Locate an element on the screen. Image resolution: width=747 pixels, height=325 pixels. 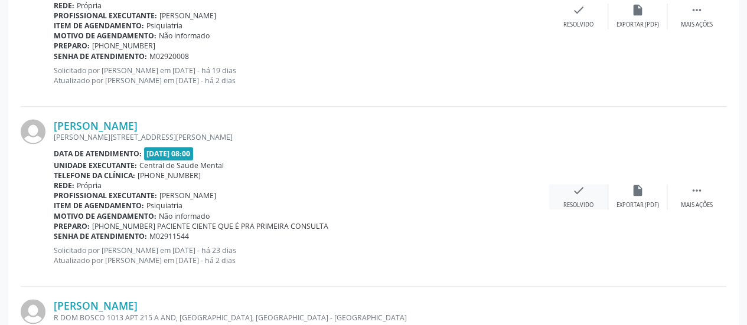
span: Central de Saude Mental is located at coordinates (181, 165).